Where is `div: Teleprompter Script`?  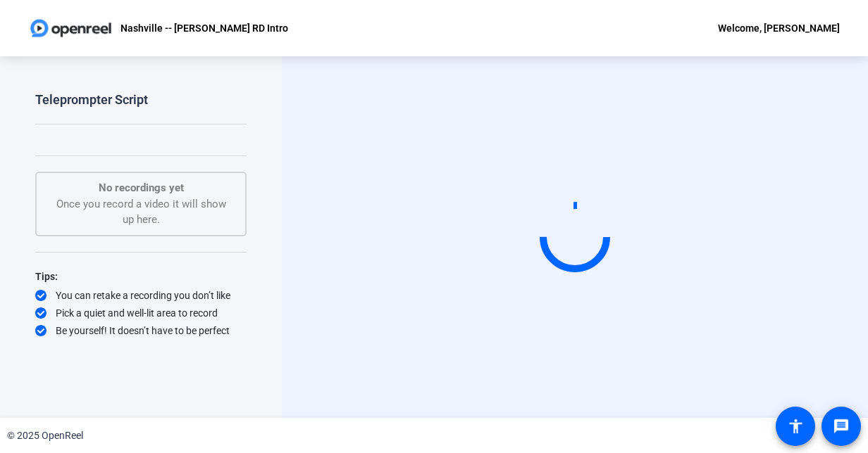
div: Teleprompter Script is located at coordinates (91, 100).